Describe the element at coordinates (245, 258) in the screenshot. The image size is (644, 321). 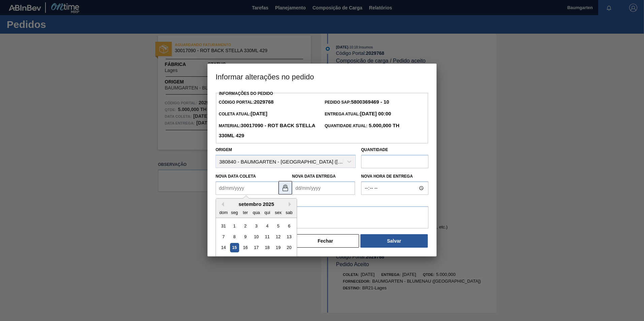
I see `div: Choose terça-feira, 23 de setembro de 2025` at that location.